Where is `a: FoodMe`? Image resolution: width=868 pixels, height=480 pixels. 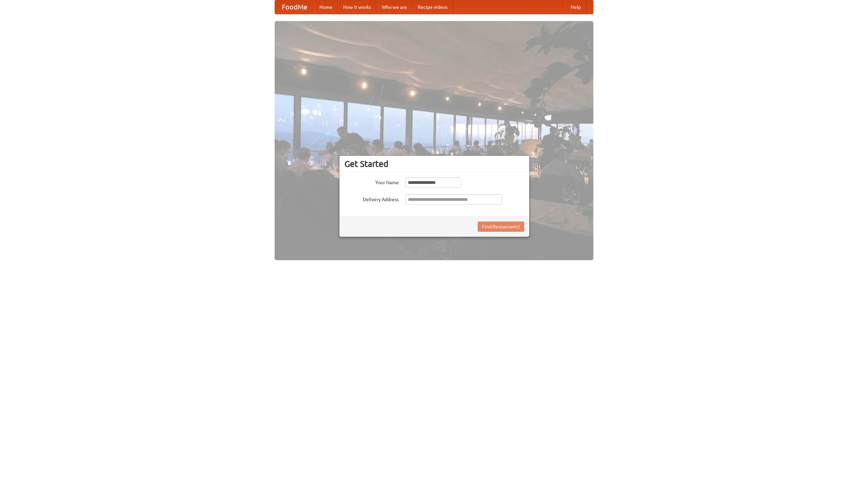
a: FoodMe is located at coordinates (294, 7).